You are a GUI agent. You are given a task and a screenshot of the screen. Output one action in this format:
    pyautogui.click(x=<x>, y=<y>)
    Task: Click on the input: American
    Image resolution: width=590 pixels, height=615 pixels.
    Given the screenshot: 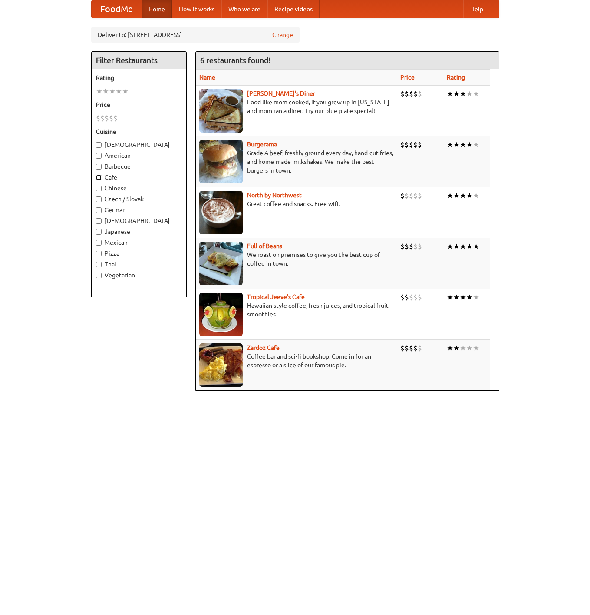 What is the action you would take?
    pyautogui.click(x=99, y=156)
    